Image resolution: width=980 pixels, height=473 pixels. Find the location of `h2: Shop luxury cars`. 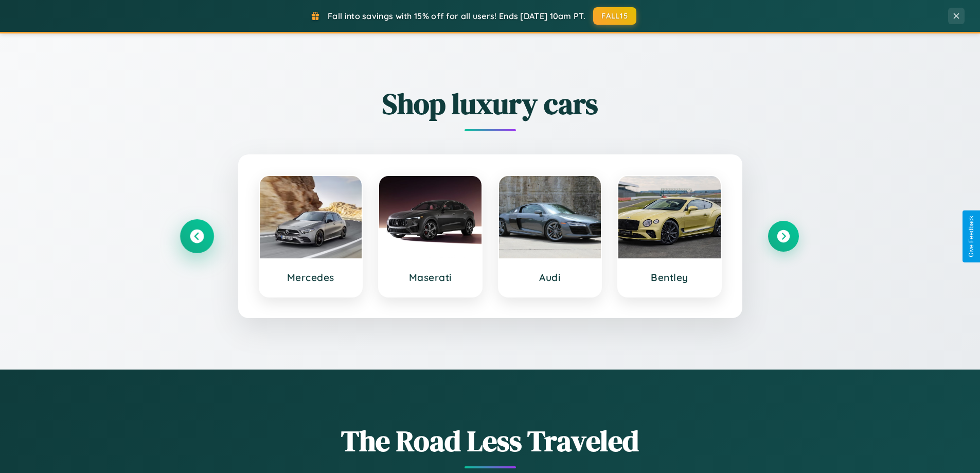

h2: Shop luxury cars is located at coordinates (491, 103).